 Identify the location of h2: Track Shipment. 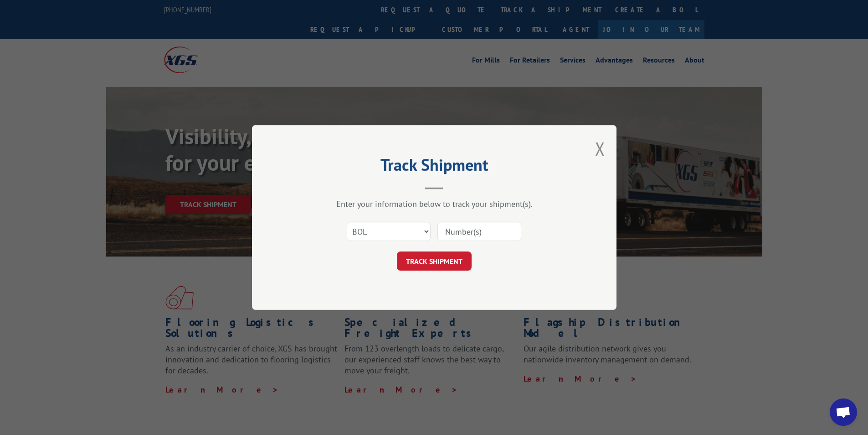
(435, 167).